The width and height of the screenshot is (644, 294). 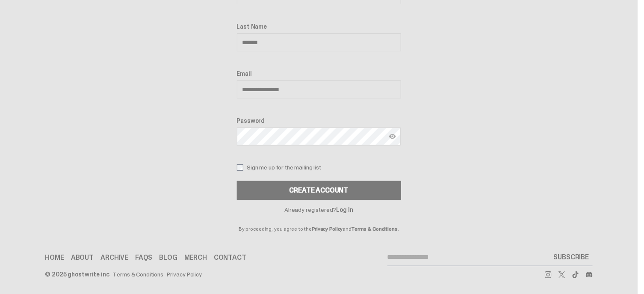 I want to click on label: Email, so click(x=319, y=74).